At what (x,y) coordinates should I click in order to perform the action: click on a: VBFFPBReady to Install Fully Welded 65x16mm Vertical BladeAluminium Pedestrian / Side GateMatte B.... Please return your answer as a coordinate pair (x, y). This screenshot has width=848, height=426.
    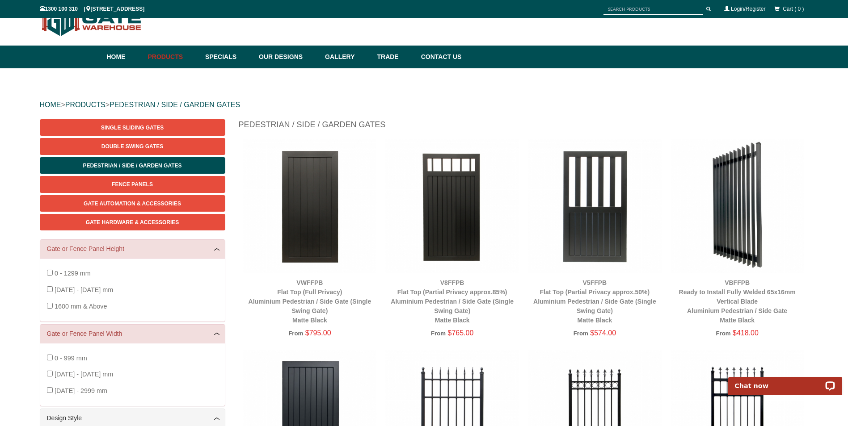
    Looking at the image, I should click on (737, 302).